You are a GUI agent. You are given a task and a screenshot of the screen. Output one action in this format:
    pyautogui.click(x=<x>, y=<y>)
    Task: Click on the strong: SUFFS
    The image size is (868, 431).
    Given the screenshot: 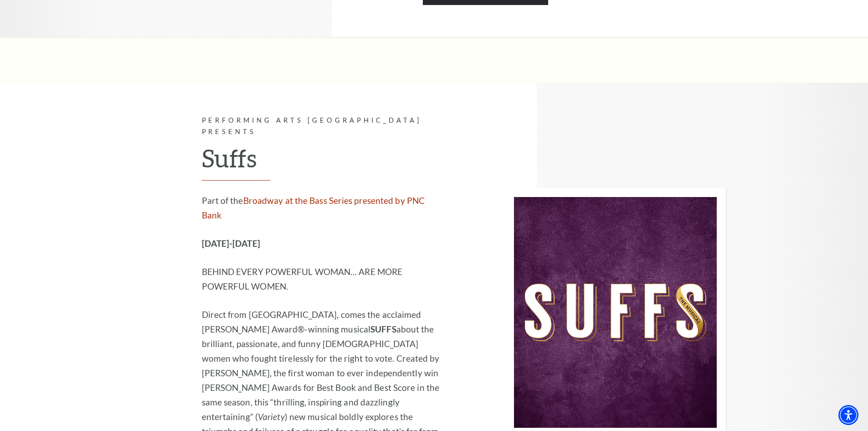 What is the action you would take?
    pyautogui.click(x=383, y=328)
    